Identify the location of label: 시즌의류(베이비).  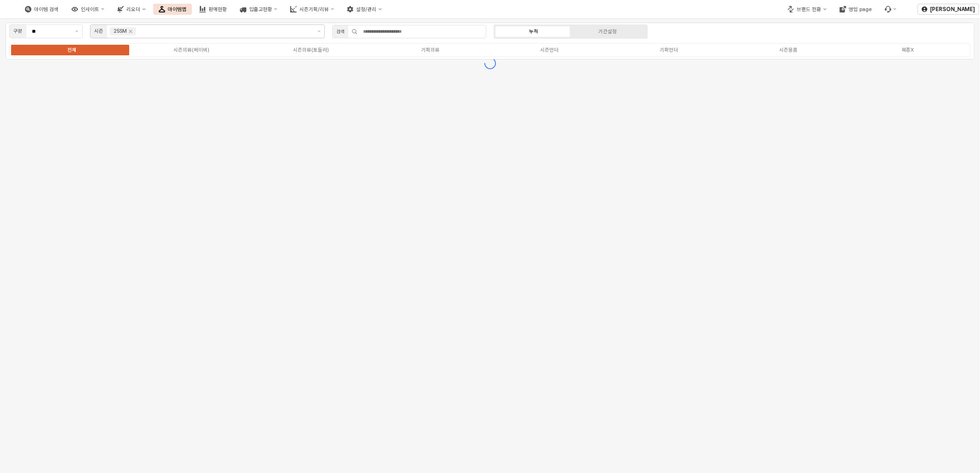
(191, 49).